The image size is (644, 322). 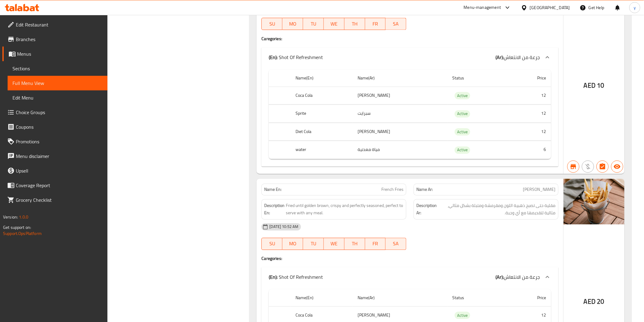 I want to click on span: Choice Groups, so click(x=59, y=112).